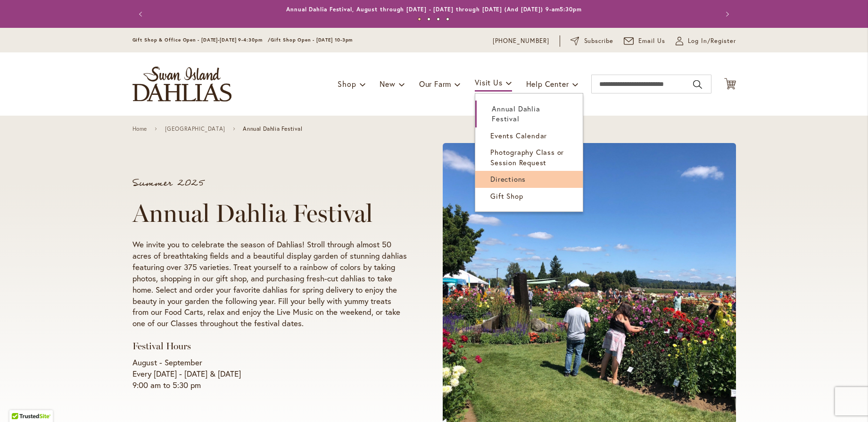 Image resolution: width=868 pixels, height=422 pixels. Describe the element at coordinates (706, 41) in the screenshot. I see `a: Log In/Register` at that location.